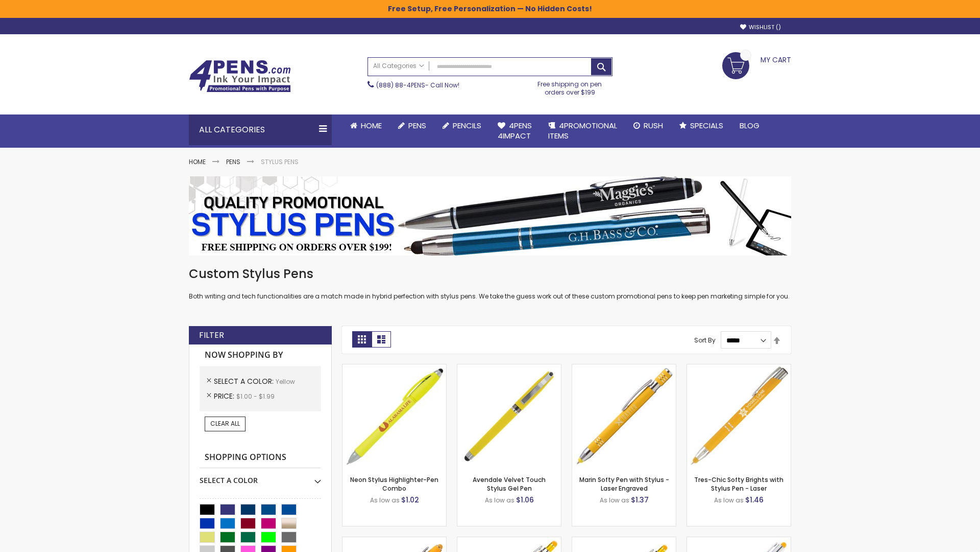  I want to click on a: Neon Stylus Highlighter-Pen Combo-Yellow, so click(394, 368).